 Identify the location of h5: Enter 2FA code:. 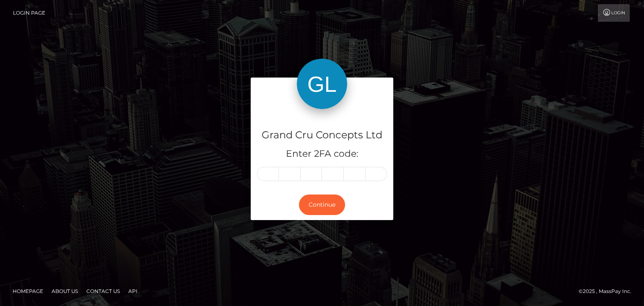
(322, 154).